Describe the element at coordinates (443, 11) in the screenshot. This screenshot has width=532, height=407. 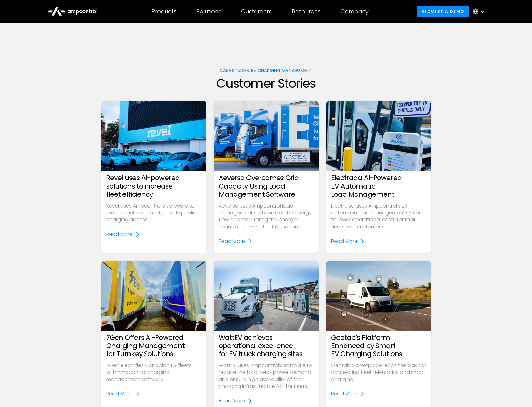
I see `a: Request a demo` at that location.